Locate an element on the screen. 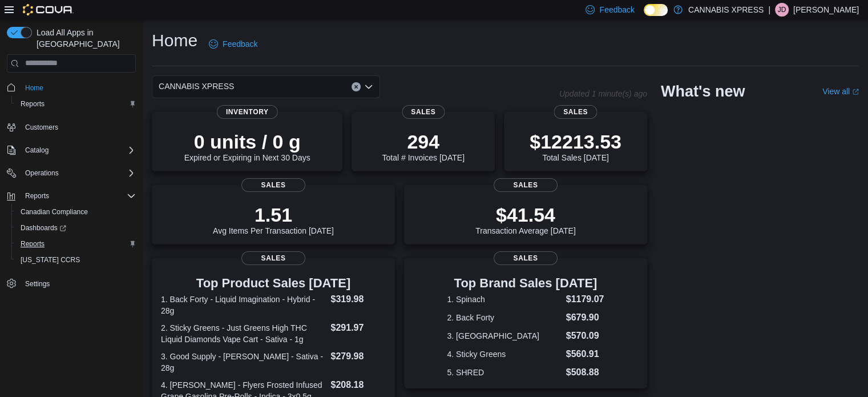 The height and width of the screenshot is (397, 868). button: Customers is located at coordinates (71, 127).